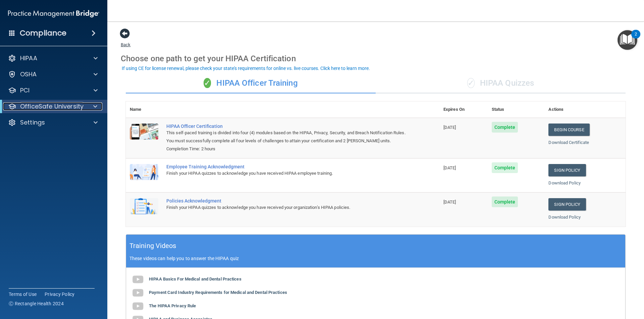 Image resolution: width=644 pixels, height=319 pixels. I want to click on div: Policies Acknowledgment, so click(286, 201).